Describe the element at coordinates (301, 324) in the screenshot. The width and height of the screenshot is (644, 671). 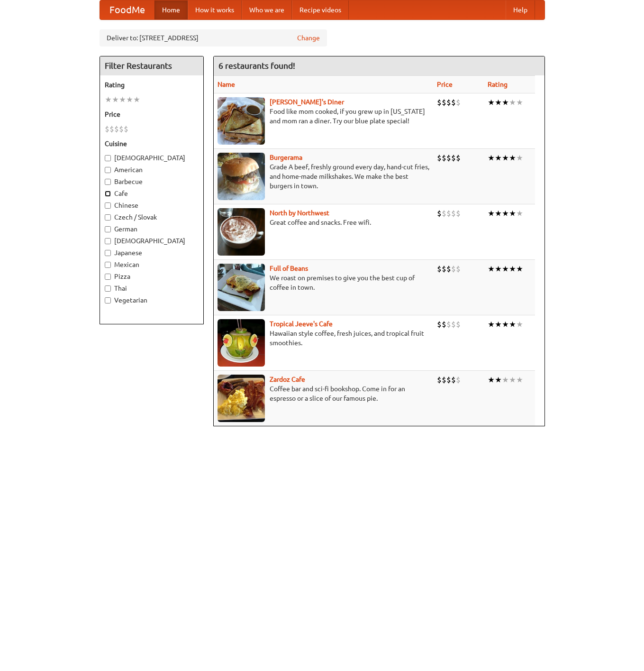
I see `b: Tropical Jeeve's Cafe` at that location.